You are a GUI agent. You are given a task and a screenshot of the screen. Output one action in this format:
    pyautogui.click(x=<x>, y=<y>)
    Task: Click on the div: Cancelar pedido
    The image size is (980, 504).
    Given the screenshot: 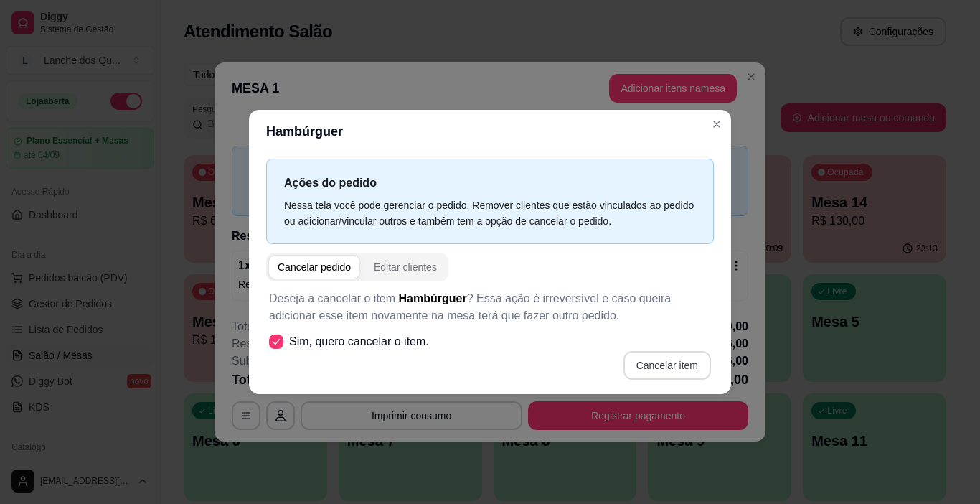 What is the action you would take?
    pyautogui.click(x=314, y=267)
    